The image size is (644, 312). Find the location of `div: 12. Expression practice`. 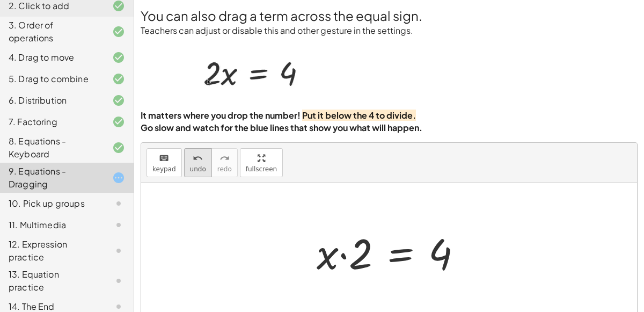

div: 12. Expression practice is located at coordinates (52, 251).